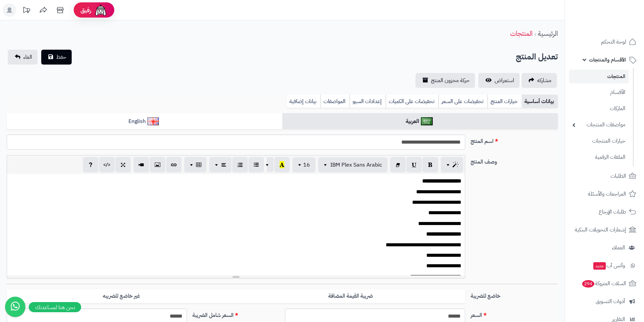  I want to click on span: 294, so click(588, 283).